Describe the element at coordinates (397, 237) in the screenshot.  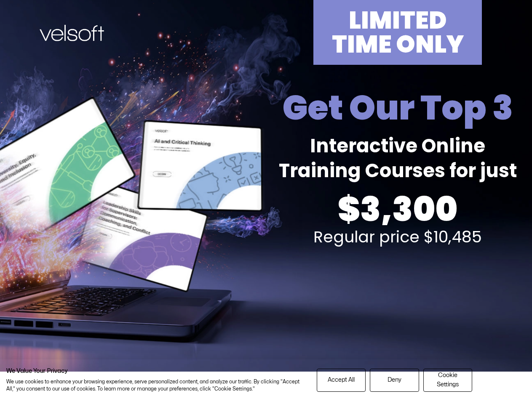
I see `h2: Regular price $10,485` at that location.